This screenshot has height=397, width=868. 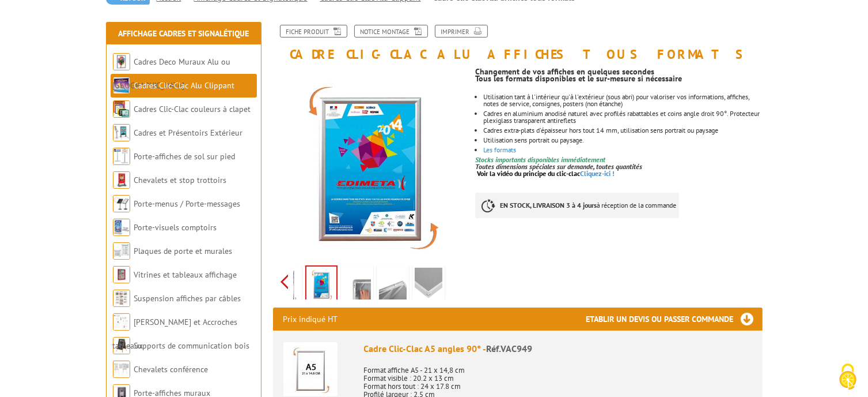 What do you see at coordinates (185, 156) in the screenshot?
I see `a: Porte-affiches de sol sur pied` at bounding box center [185, 156].